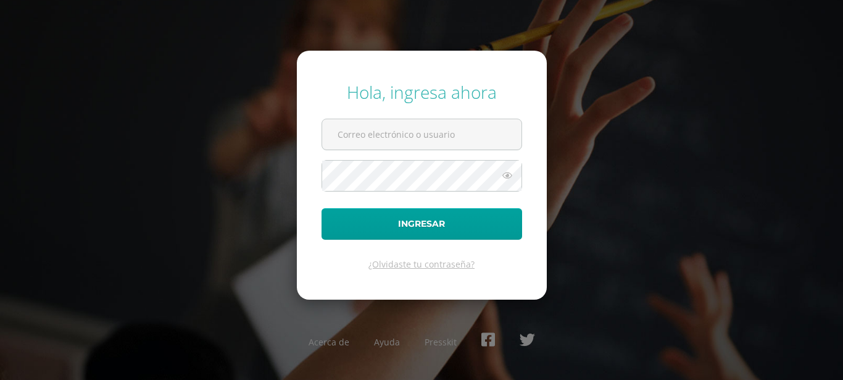 This screenshot has height=380, width=843. Describe the element at coordinates (329, 341) in the screenshot. I see `a: Acerca de` at that location.